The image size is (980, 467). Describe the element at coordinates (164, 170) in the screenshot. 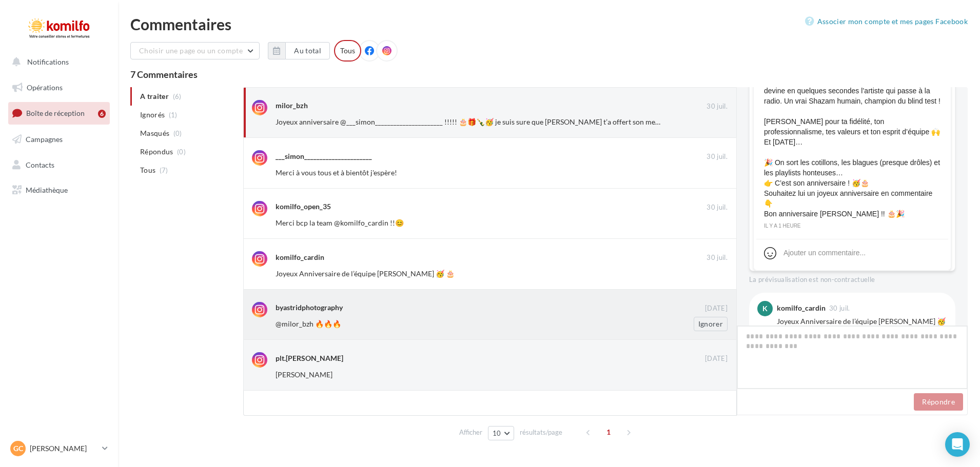

I see `span: (7)` at that location.